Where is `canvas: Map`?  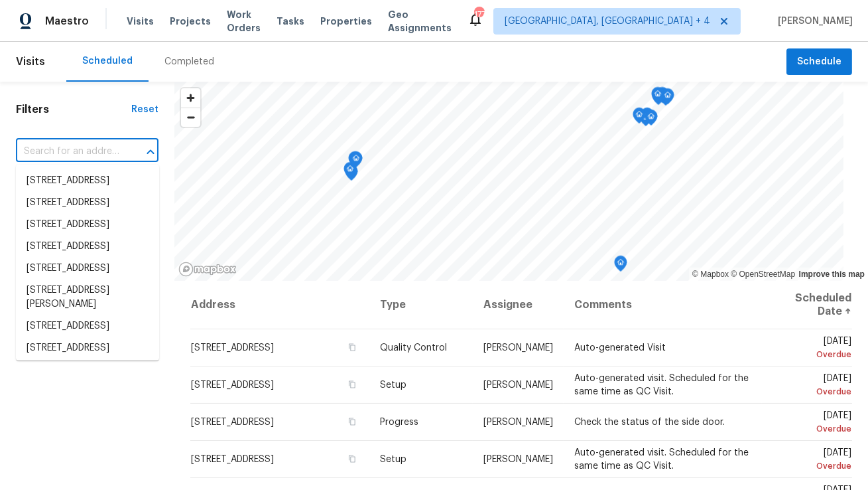 canvas: Map is located at coordinates (509, 181).